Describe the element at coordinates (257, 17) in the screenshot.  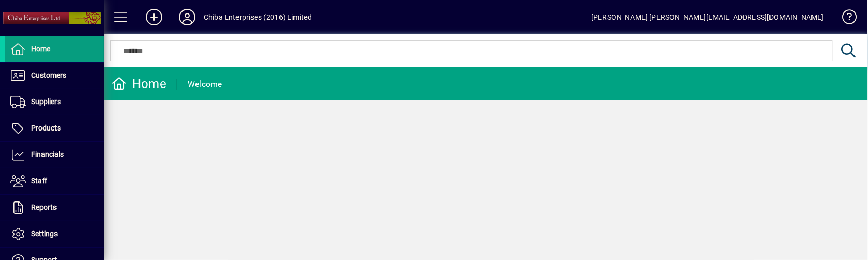
I see `div: Chiba Enterprises (2016) Limited` at that location.